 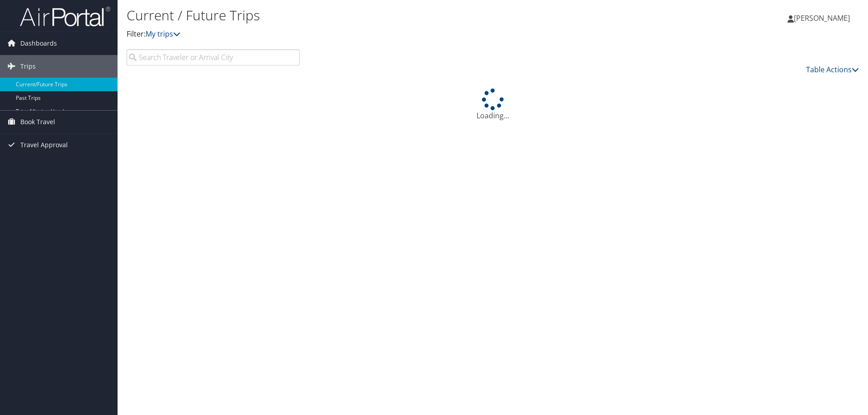 What do you see at coordinates (38, 43) in the screenshot?
I see `span: Dashboards` at bounding box center [38, 43].